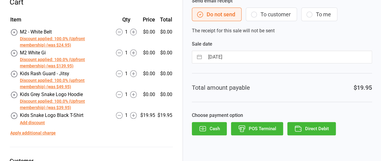 The height and width of the screenshot is (161, 381). Describe the element at coordinates (165, 119) in the screenshot. I see `td: $19.95` at that location.